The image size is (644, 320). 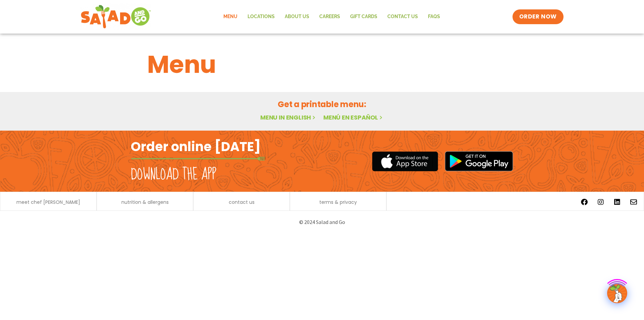 What do you see at coordinates (241, 202) in the screenshot?
I see `a: contact us` at bounding box center [241, 202].